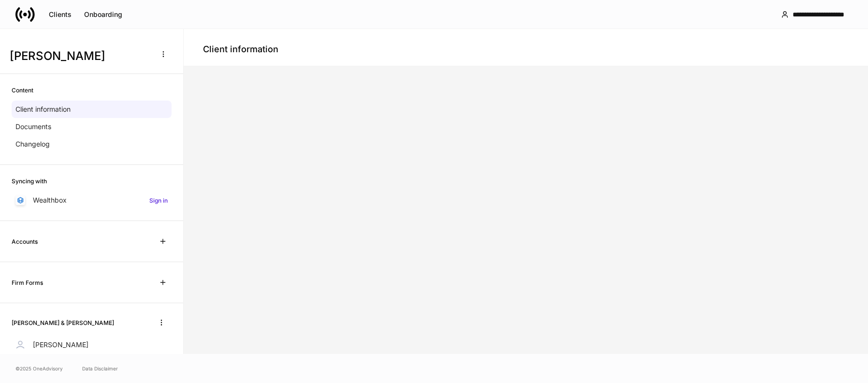  Describe the element at coordinates (91, 126) in the screenshot. I see `a: Documents` at that location.